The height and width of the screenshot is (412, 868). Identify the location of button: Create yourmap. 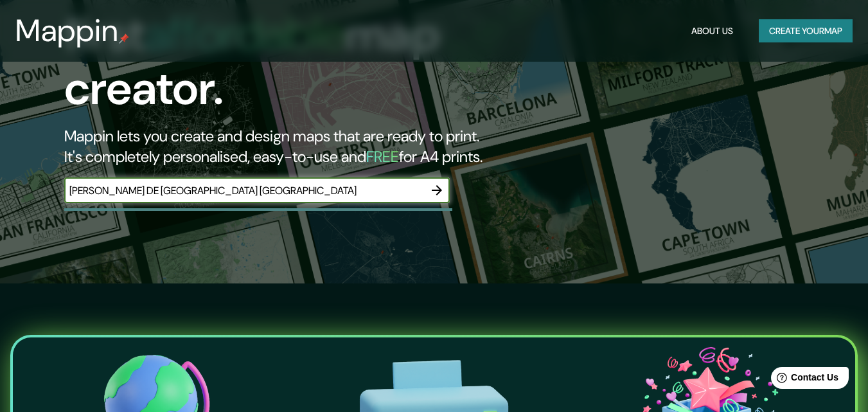
(805, 31).